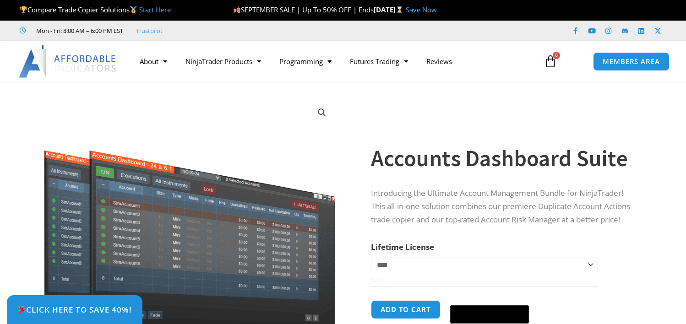 This screenshot has height=324, width=686. I want to click on a: View full-screen image gallery, so click(322, 113).